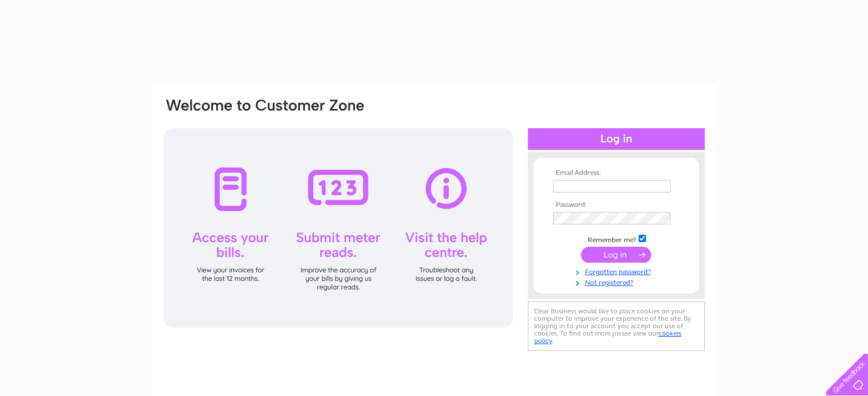 The width and height of the screenshot is (868, 396). What do you see at coordinates (618, 282) in the screenshot?
I see `a: Not registered?` at bounding box center [618, 282].